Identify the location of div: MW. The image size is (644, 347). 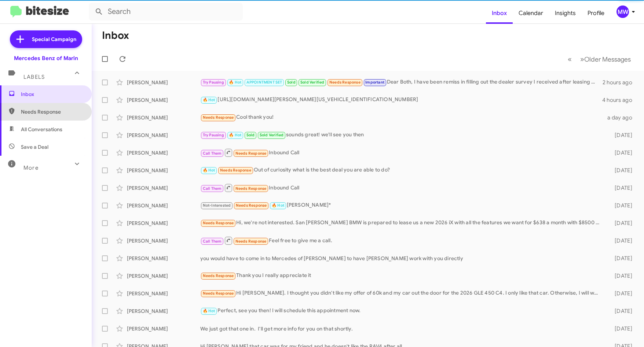
(623, 12).